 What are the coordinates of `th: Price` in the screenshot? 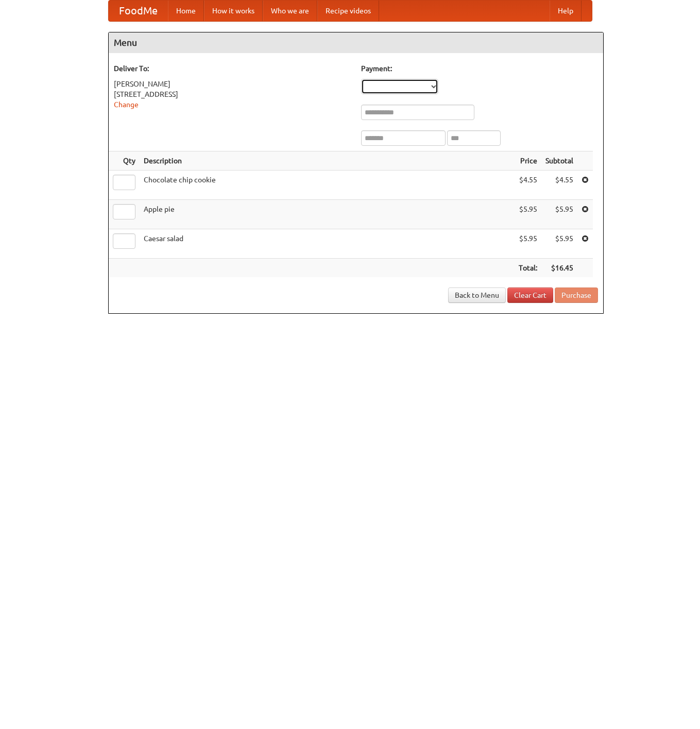 It's located at (528, 161).